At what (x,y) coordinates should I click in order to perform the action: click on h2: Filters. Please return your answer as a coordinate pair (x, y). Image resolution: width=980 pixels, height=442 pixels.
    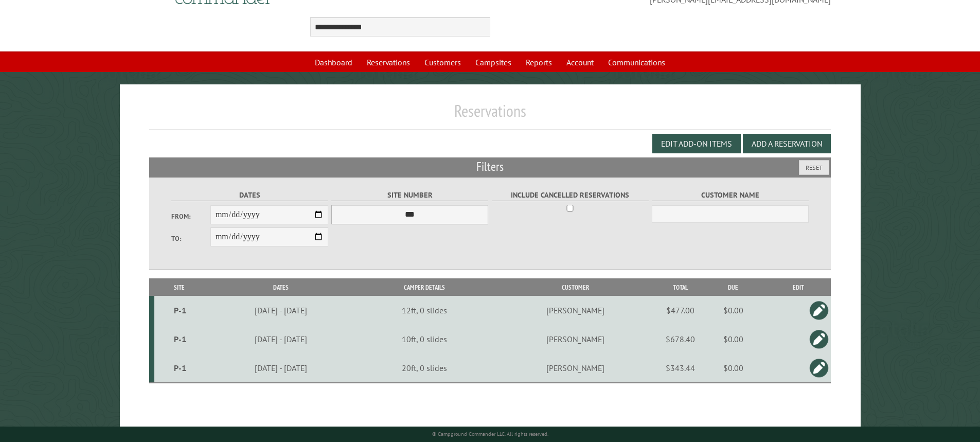
    Looking at the image, I should click on (490, 167).